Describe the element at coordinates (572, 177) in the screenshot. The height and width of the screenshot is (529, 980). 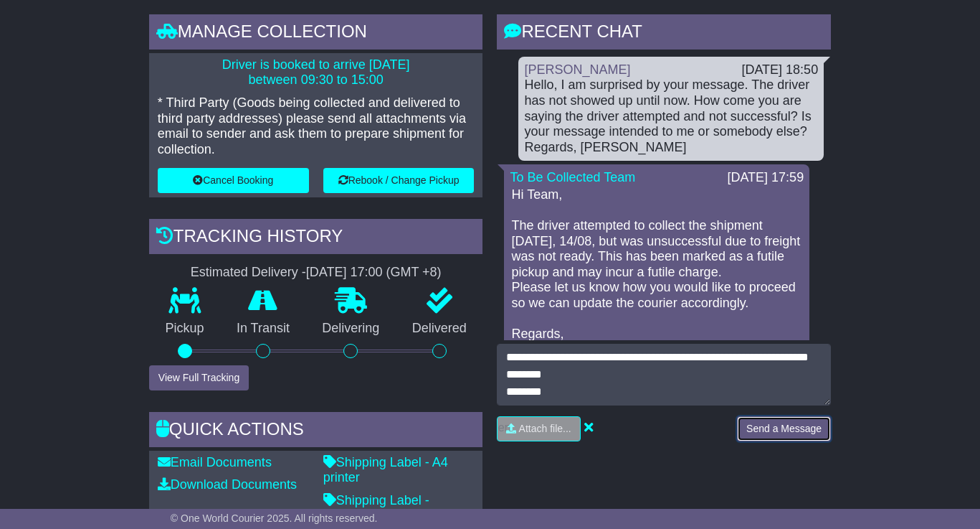
I see `a: To Be Collected Team` at that location.